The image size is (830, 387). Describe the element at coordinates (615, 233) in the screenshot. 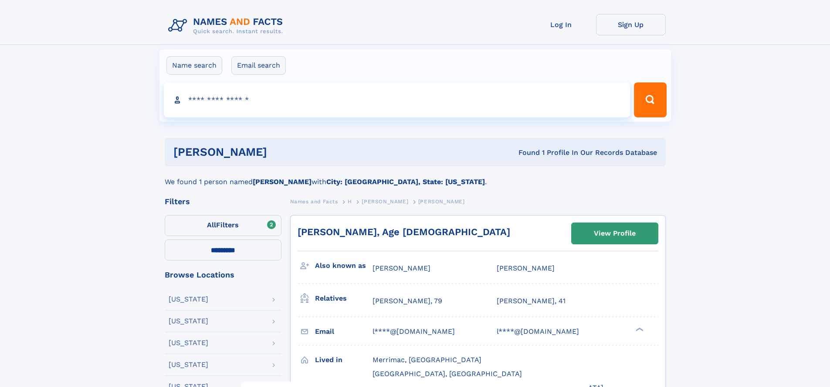

I see `div: View Profile` at that location.